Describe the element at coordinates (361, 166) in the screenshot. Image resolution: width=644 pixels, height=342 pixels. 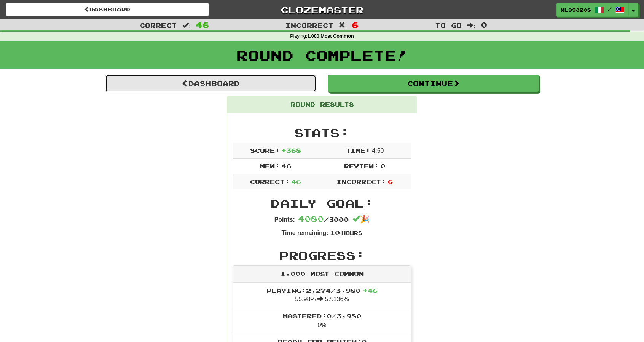
I see `span: Review:` at that location.